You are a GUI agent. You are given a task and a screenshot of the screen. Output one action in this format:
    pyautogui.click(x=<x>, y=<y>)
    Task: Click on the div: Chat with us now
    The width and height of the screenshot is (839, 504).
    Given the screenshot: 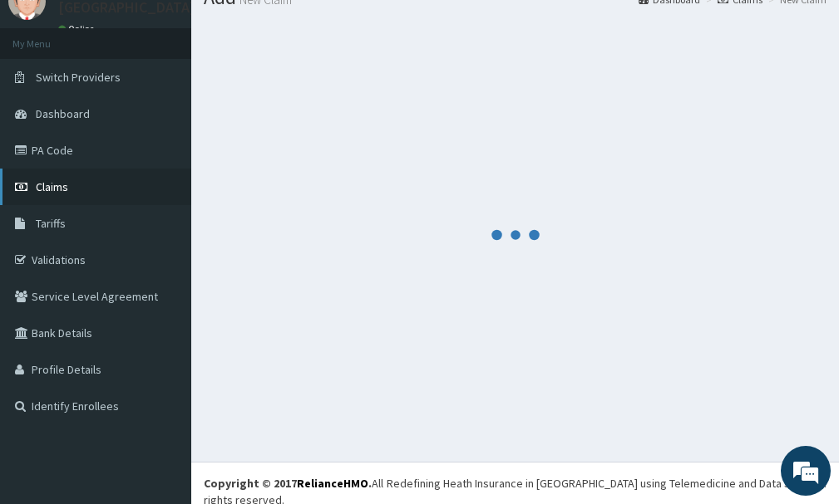 What is the action you would take?
    pyautogui.click(x=183, y=104)
    